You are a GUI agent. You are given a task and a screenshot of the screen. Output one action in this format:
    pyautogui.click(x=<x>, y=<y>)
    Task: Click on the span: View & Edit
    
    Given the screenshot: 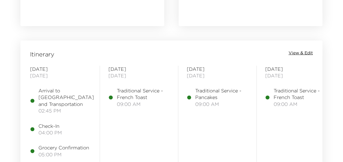 What is the action you would take?
    pyautogui.click(x=301, y=53)
    